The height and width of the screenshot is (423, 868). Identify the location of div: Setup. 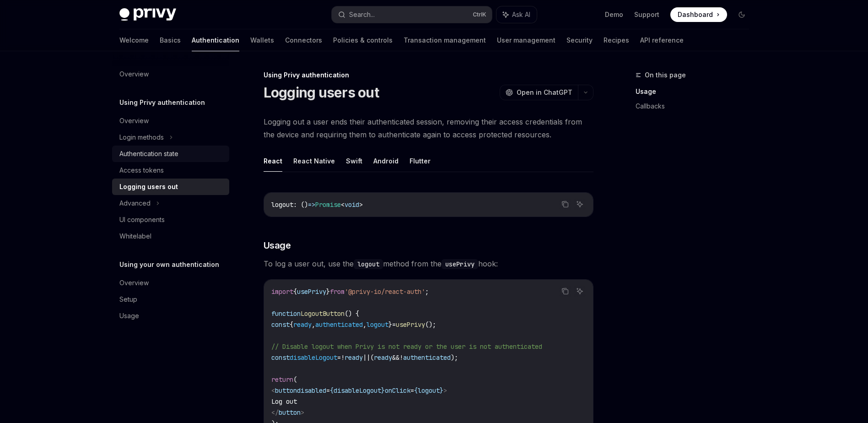
(128, 299).